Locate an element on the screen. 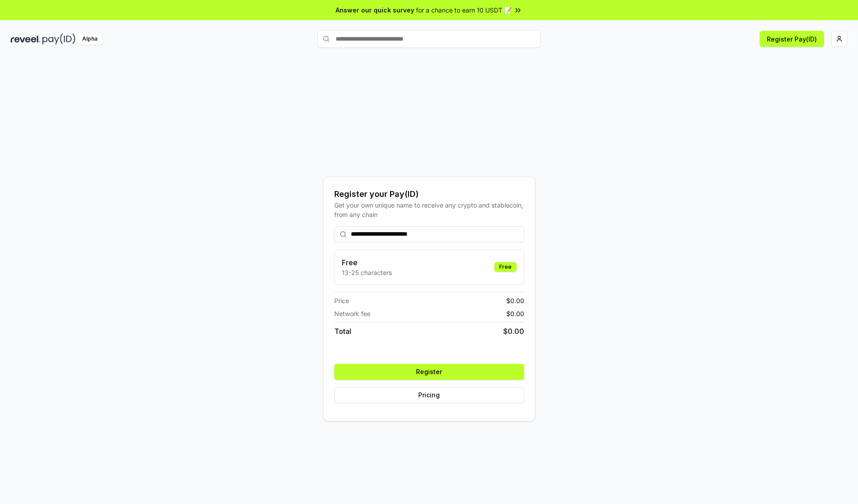 The width and height of the screenshot is (858, 504). div: Get your own unique name to receive any crypto and stablecoin, from any chain is located at coordinates (429, 210).